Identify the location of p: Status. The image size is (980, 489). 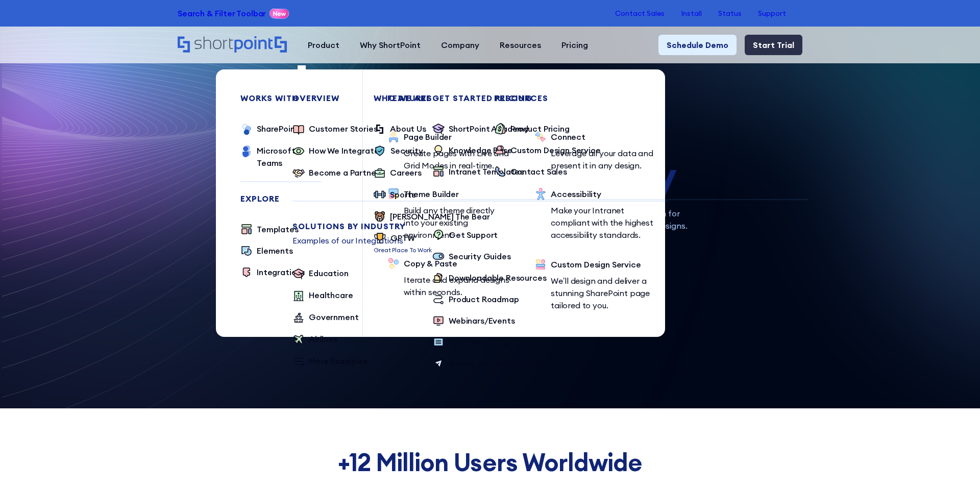
(730, 14).